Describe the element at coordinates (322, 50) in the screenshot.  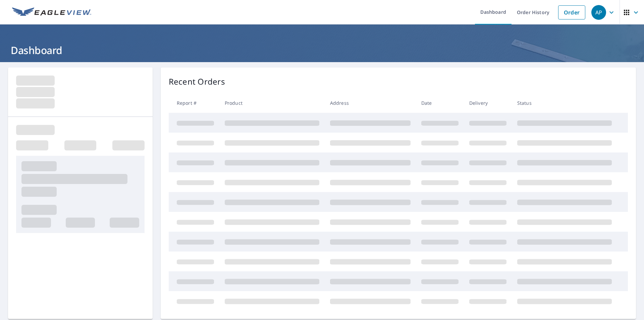
I see `h1: Dashboard` at that location.